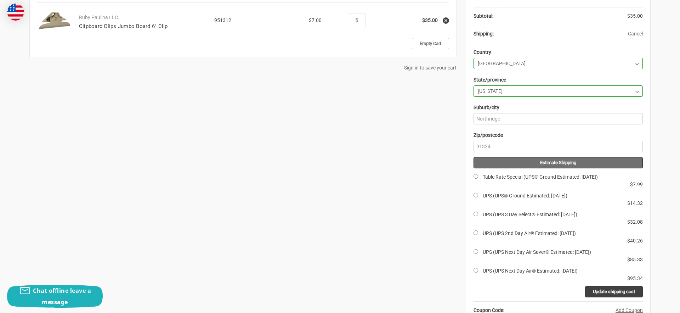  Describe the element at coordinates (223, 20) in the screenshot. I see `span: 951312` at that location.